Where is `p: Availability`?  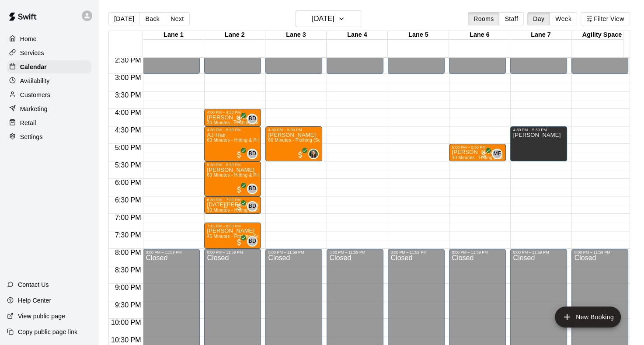
p: Availability is located at coordinates (35, 81).